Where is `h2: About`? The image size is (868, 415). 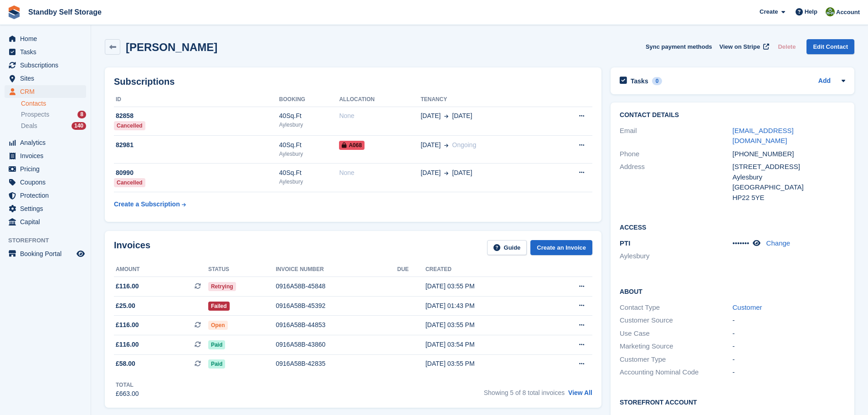 h2: About is located at coordinates (732, 291).